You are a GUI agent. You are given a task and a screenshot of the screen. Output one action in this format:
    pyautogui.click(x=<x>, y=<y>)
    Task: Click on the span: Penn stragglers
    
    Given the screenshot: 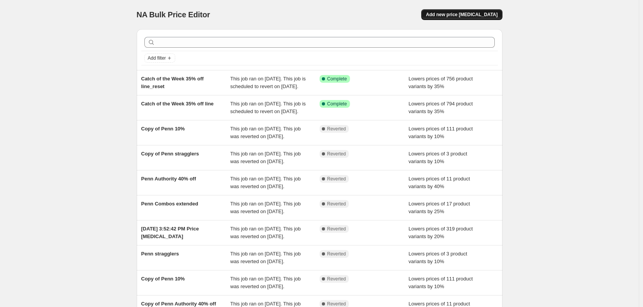 What is the action you would take?
    pyautogui.click(x=160, y=254)
    